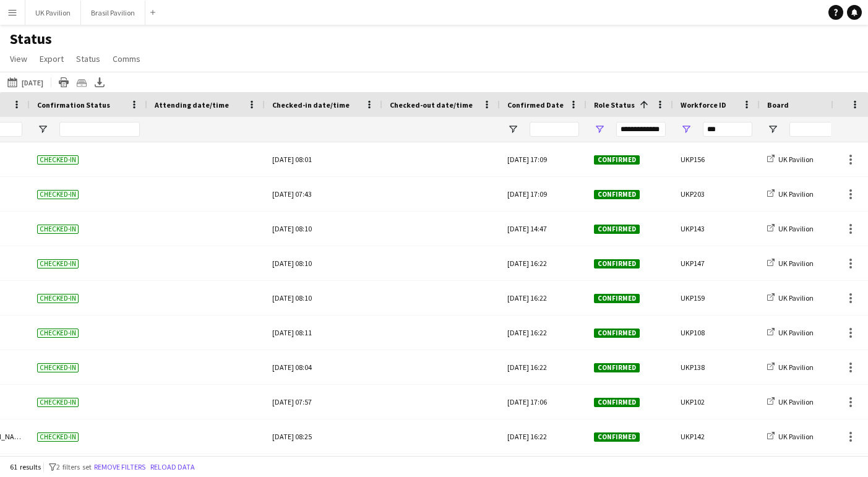  Describe the element at coordinates (716, 332) in the screenshot. I see `div: UKP108` at that location.